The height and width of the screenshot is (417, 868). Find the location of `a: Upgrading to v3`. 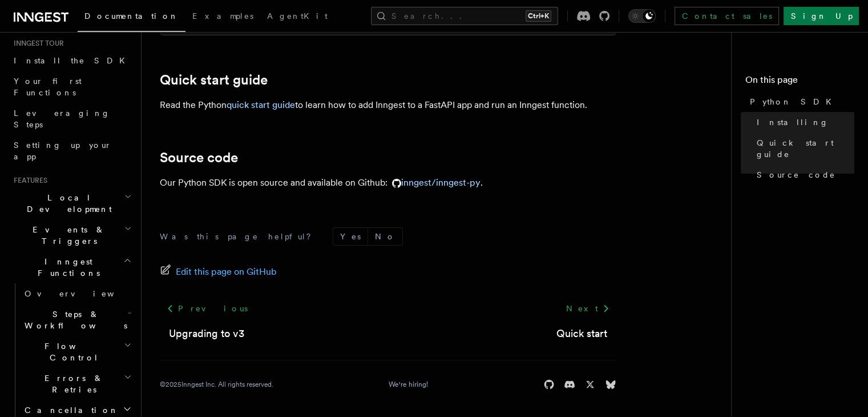

a: Upgrading to v3 is located at coordinates (206, 333).